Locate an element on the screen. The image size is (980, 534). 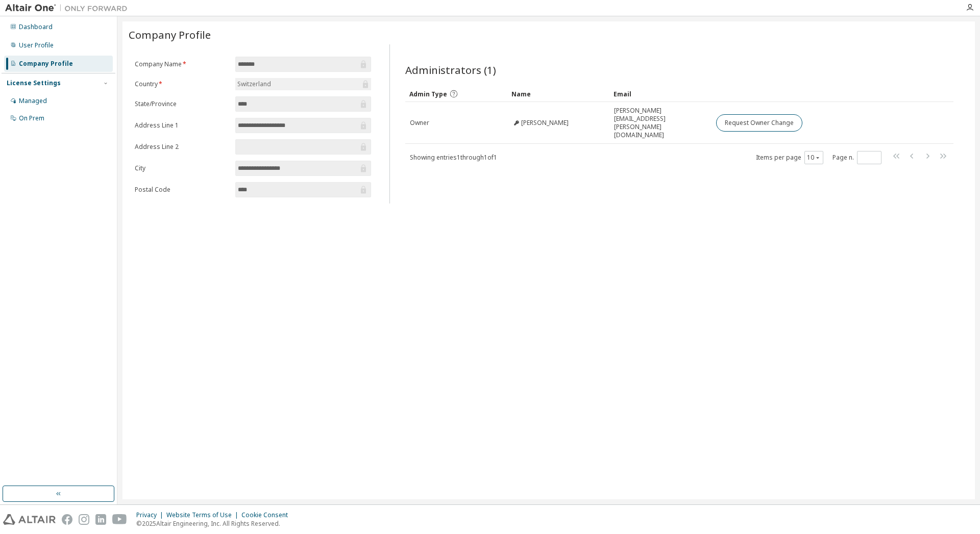
div: Dashboard is located at coordinates (36, 27).